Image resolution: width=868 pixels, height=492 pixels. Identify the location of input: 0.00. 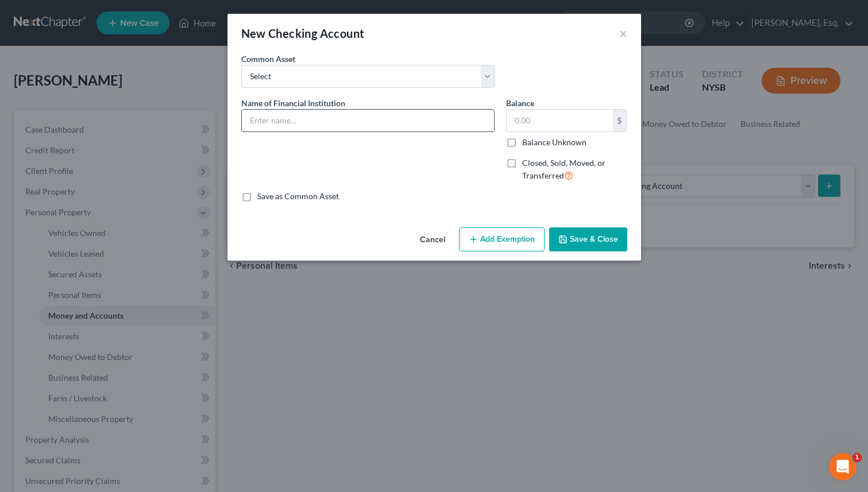
(559, 121).